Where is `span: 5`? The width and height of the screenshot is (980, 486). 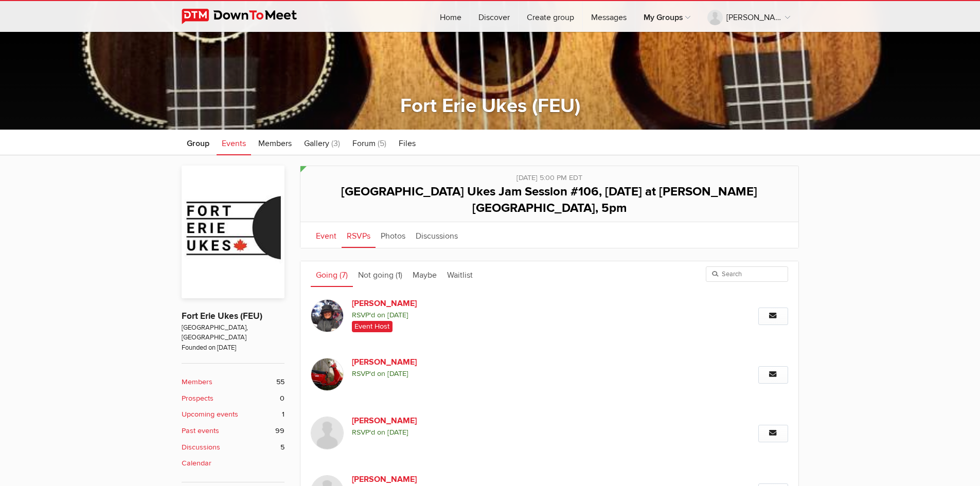
span: 5 is located at coordinates (283, 447).